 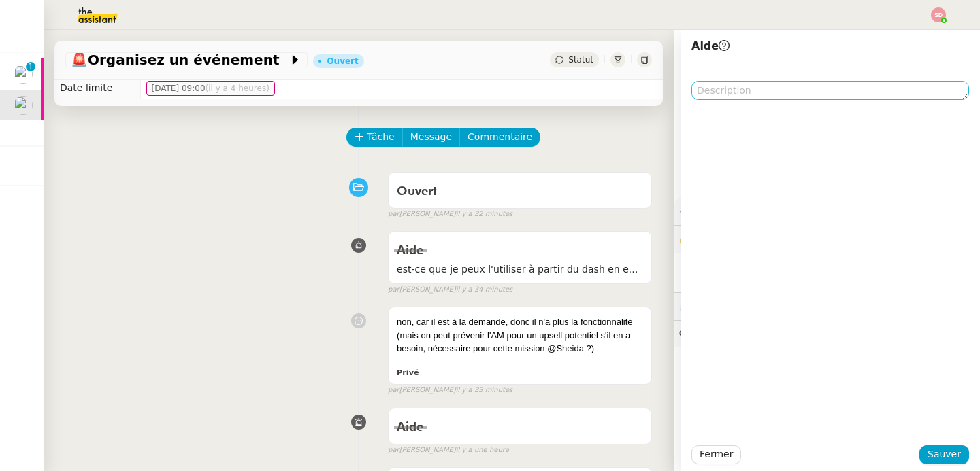 I want to click on span: Message, so click(x=431, y=137).